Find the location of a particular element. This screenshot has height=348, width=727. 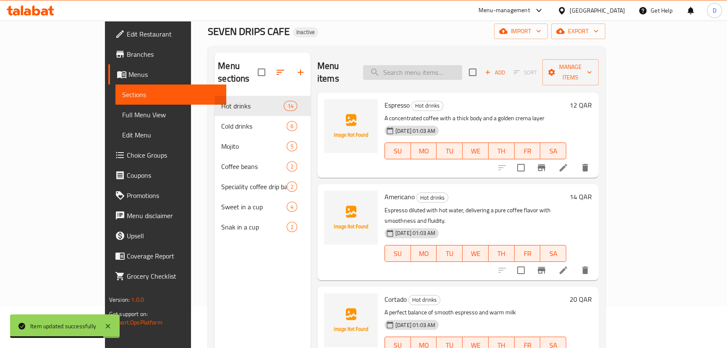

a: Coverage Report is located at coordinates (167, 256).